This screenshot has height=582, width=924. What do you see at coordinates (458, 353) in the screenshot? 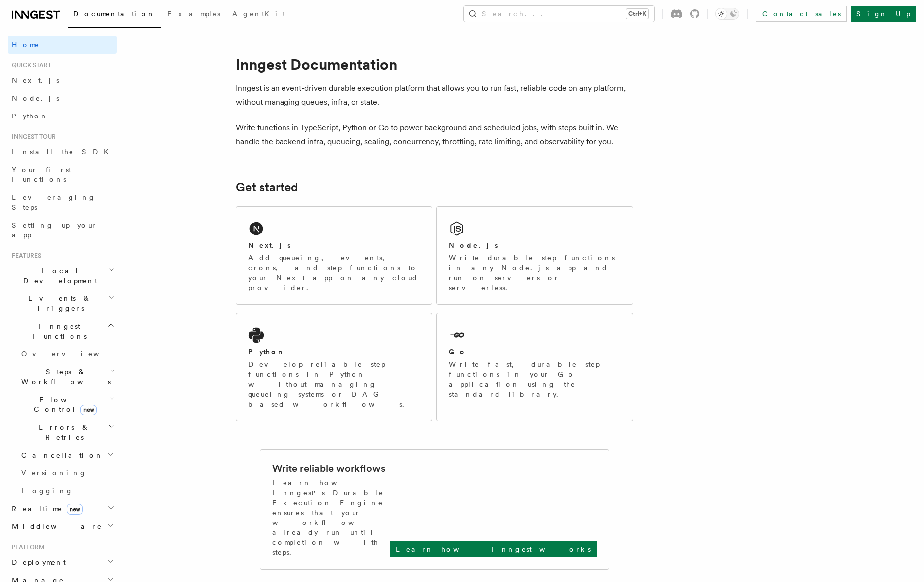
I see `h2: Go` at bounding box center [458, 353].